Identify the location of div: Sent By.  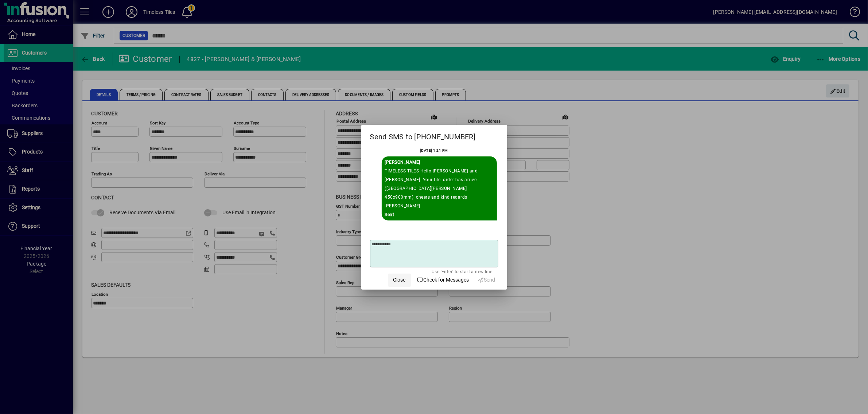
(439, 162).